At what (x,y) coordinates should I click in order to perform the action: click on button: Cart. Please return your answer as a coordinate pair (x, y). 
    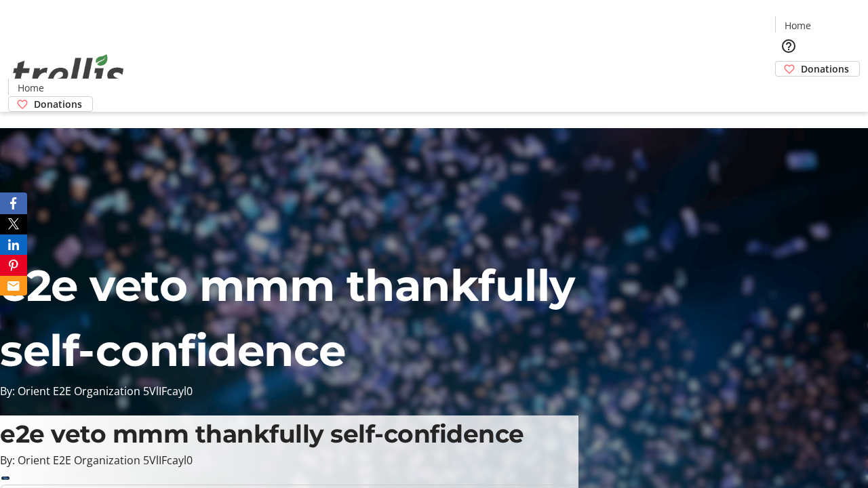
    Looking at the image, I should click on (788, 90).